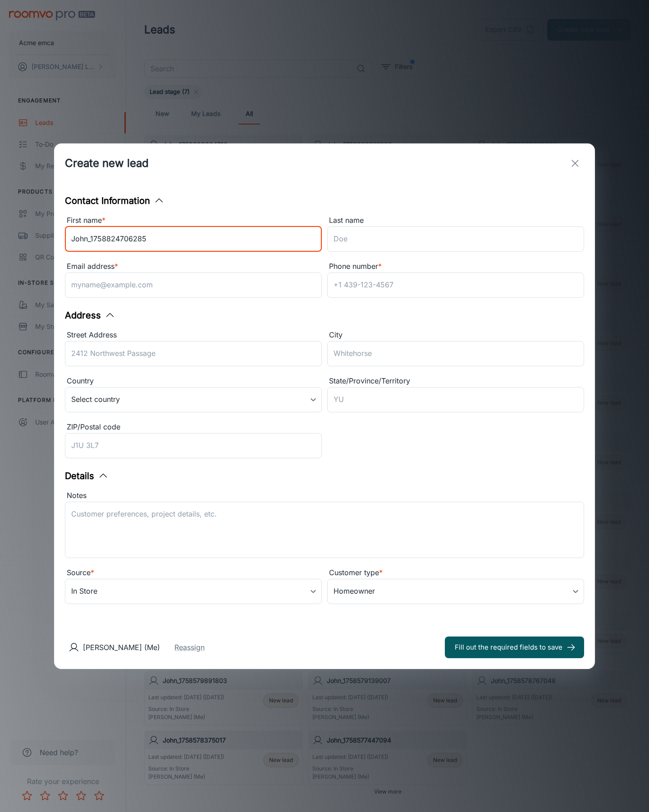  Describe the element at coordinates (456, 335) in the screenshot. I see `div: City` at that location.